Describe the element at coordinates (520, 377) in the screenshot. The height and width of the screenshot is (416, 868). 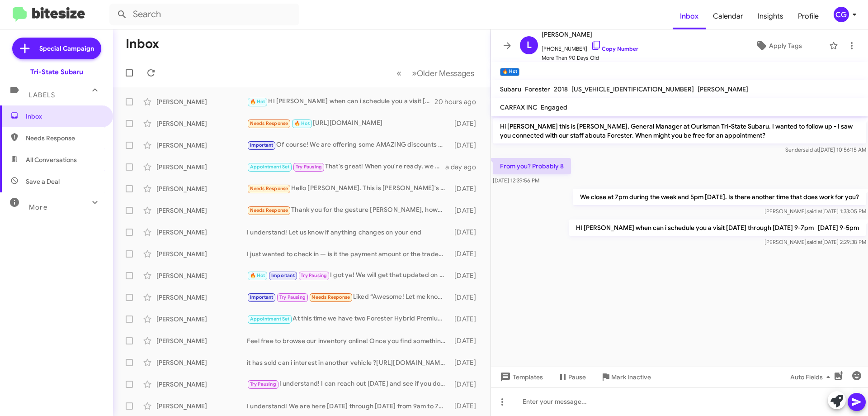
I see `button: Templates` at that location.